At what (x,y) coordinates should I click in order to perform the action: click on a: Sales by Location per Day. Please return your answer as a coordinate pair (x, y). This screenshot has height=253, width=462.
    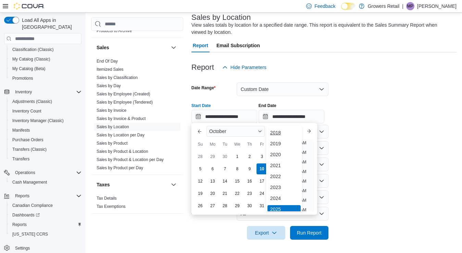
    Looking at the image, I should click on (120, 135).